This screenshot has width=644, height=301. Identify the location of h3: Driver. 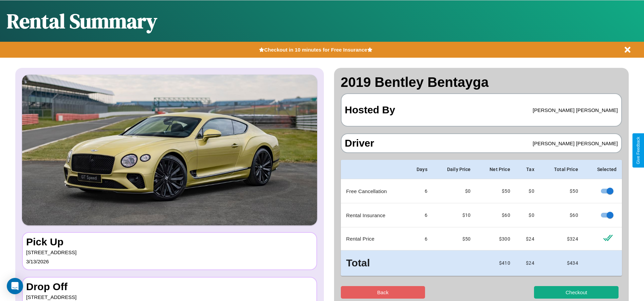
(359, 144).